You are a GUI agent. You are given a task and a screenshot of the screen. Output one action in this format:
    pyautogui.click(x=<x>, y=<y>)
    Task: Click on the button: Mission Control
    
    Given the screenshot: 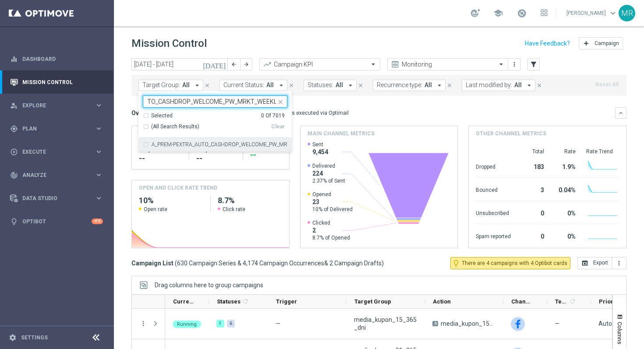 What is the action you would take?
    pyautogui.click(x=57, y=82)
    